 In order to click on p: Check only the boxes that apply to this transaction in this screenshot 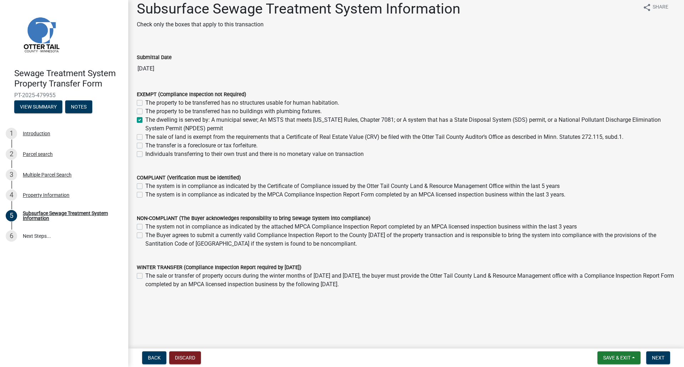, I will do `click(299, 25)`.